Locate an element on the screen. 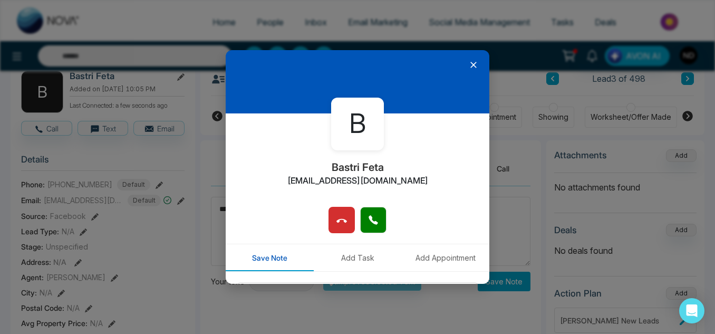 The image size is (715, 334). button: Add Task is located at coordinates (358, 257).